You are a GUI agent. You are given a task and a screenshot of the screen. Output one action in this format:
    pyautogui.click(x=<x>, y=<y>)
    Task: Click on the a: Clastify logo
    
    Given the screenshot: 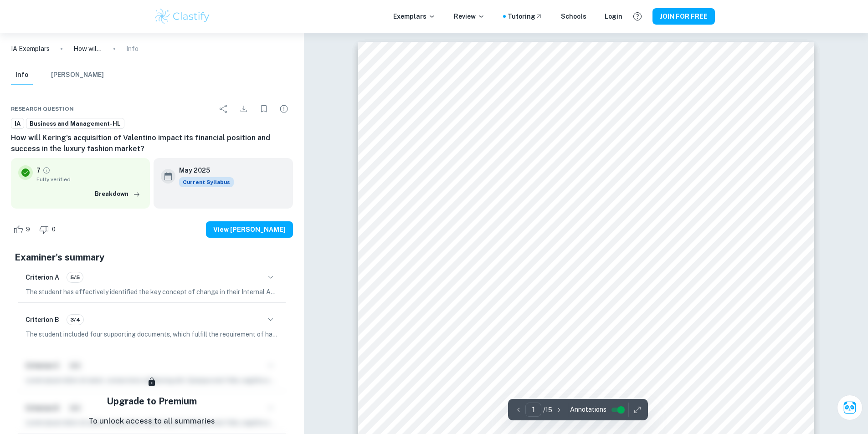 What is the action you would take?
    pyautogui.click(x=183, y=17)
    